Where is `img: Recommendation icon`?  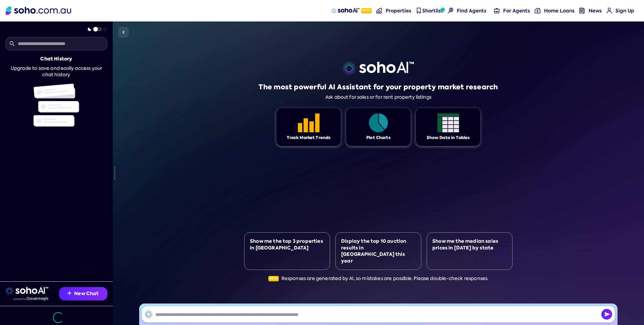 img: Recommendation icon is located at coordinates (69, 293).